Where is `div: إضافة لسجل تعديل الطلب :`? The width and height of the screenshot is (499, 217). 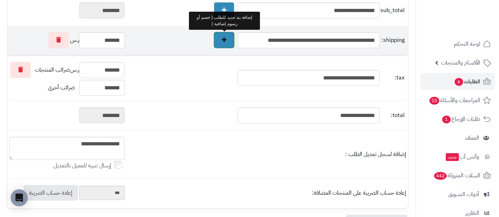
div: إضافة لسجل تعديل الطلب : is located at coordinates (267, 154).